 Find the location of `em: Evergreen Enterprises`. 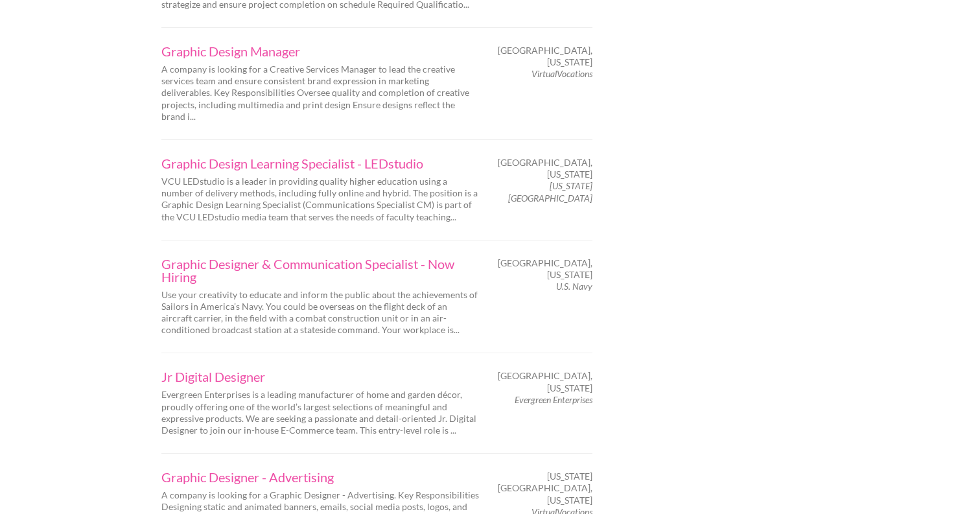

em: Evergreen Enterprises is located at coordinates (553, 399).